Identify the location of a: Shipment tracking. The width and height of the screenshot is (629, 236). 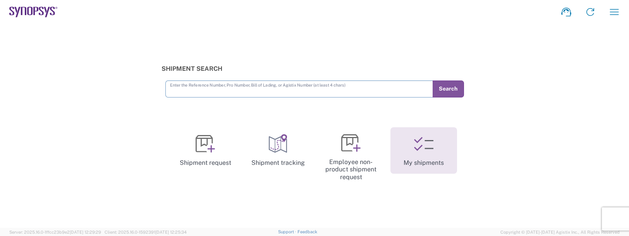
(278, 151).